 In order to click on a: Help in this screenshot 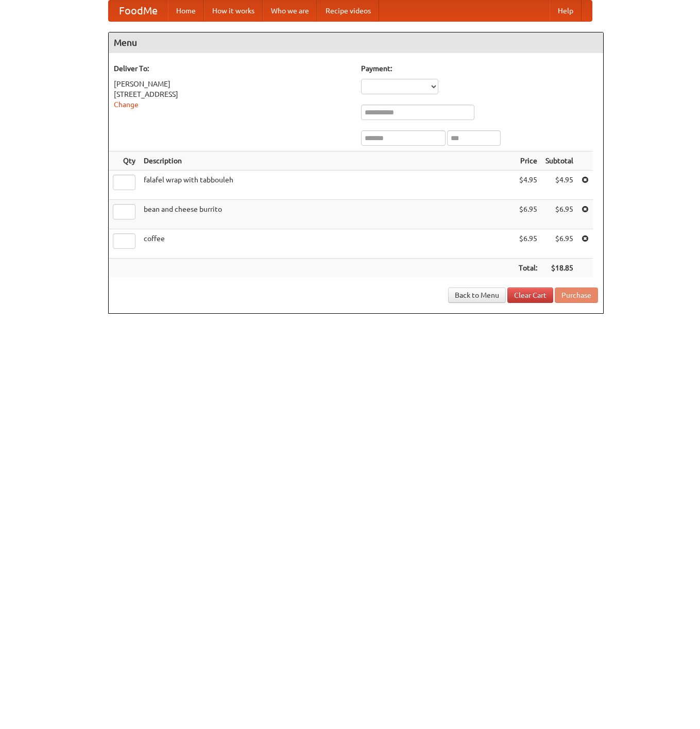, I will do `click(565, 11)`.